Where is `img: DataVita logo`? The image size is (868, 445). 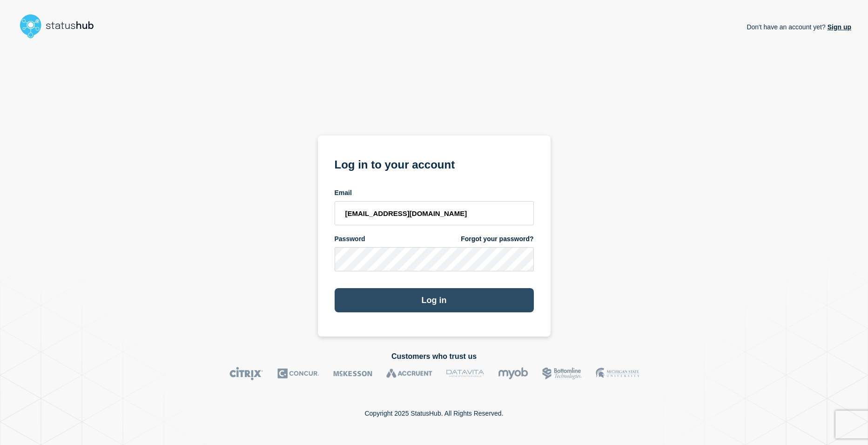
img: DataVita logo is located at coordinates (465, 374).